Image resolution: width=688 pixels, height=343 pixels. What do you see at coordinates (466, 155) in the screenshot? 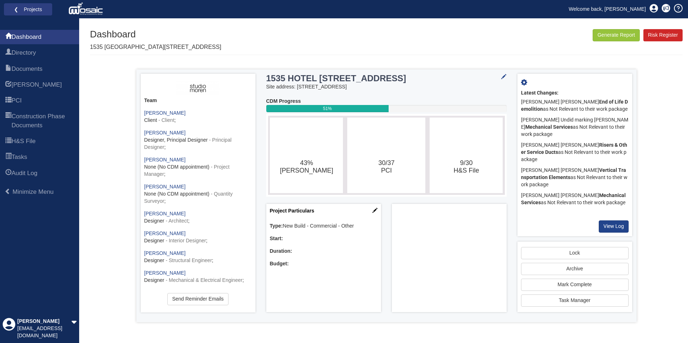
I see `svg: 9/30​H&S File` at bounding box center [466, 155].